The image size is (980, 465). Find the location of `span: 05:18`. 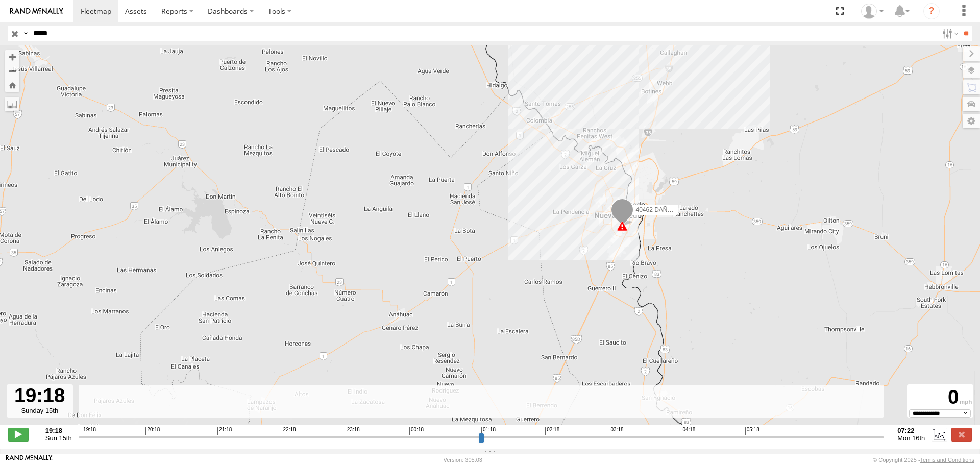

span: 05:18 is located at coordinates (753, 431).